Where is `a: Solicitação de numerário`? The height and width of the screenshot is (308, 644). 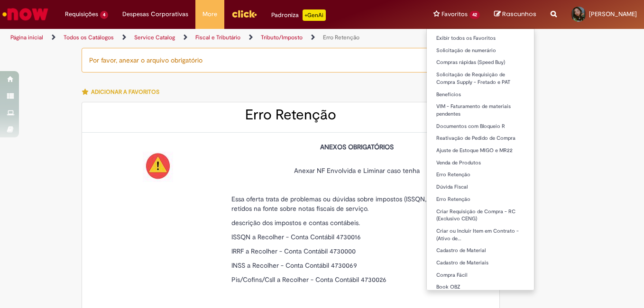 a: Solicitação de numerário is located at coordinates (480, 51).